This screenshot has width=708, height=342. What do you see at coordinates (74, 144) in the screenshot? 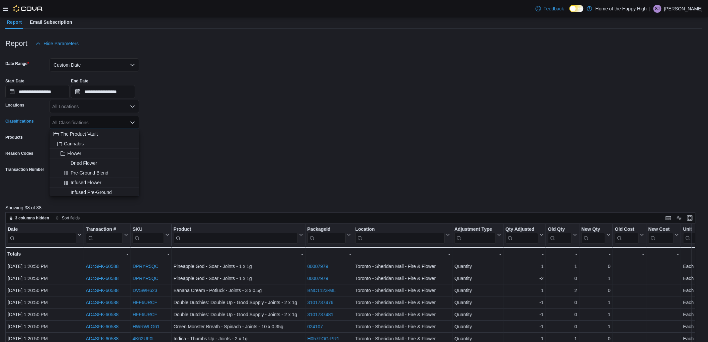
I see `span: Cannabis` at bounding box center [74, 144].